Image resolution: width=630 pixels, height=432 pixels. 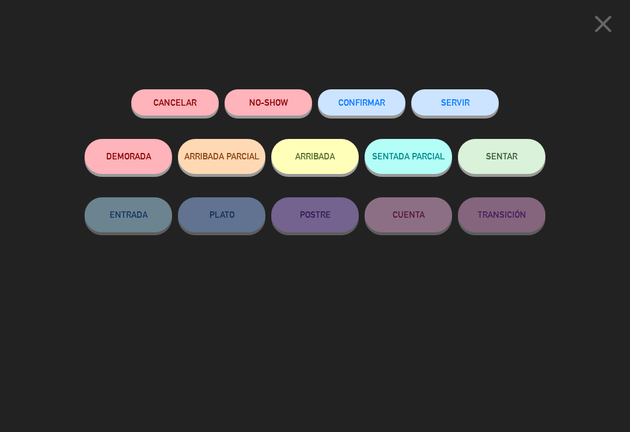 I want to click on button: NO-SHOW, so click(x=268, y=102).